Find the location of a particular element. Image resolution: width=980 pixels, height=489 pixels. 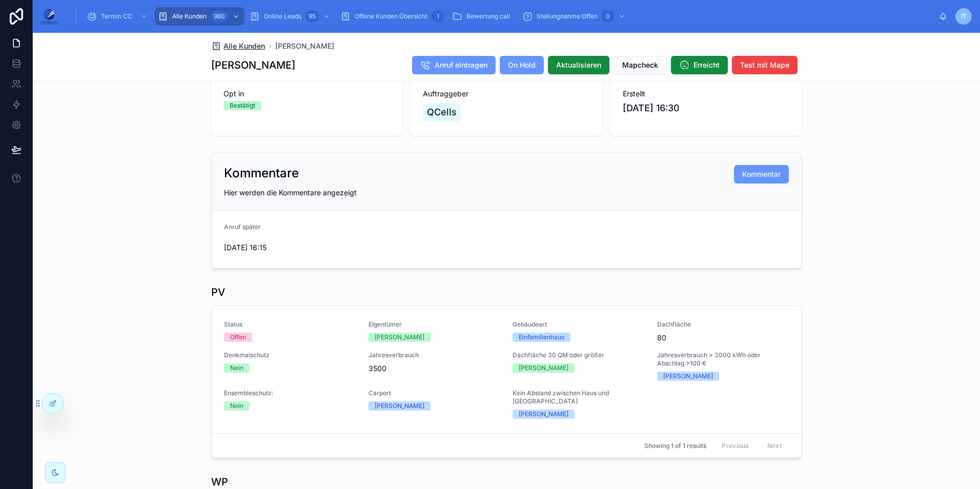

button: Erreicht is located at coordinates (699, 65).